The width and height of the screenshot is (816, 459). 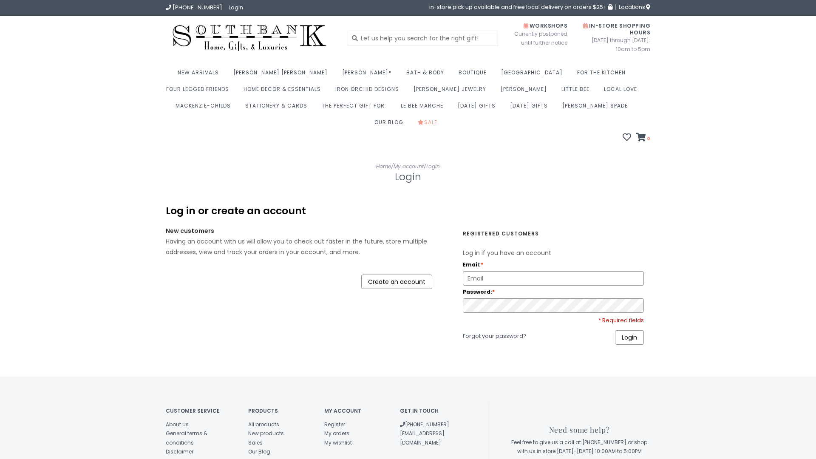 What do you see at coordinates (200, 75) in the screenshot?
I see `a: New Arrivals` at bounding box center [200, 75].